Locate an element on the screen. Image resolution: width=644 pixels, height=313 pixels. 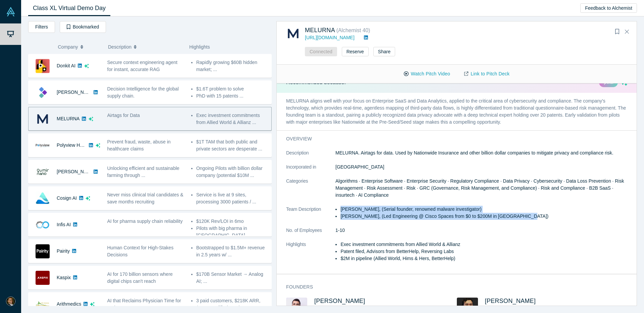
img: Cosign AI's Logo is located at coordinates (43, 199).